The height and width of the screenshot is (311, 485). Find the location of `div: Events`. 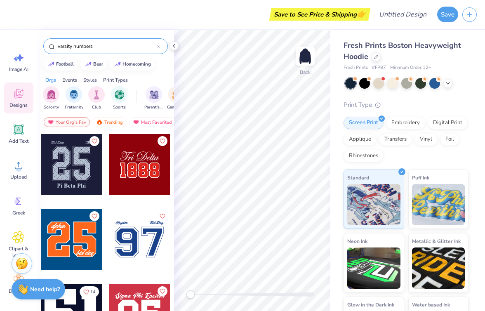

div: Events is located at coordinates (70, 80).